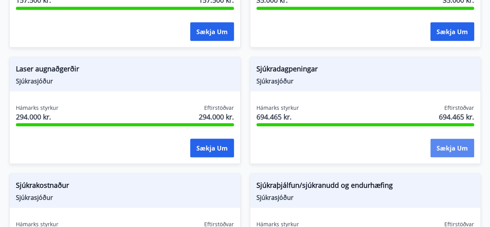  What do you see at coordinates (125, 70) in the screenshot?
I see `span: Laser augnaðgerðir` at bounding box center [125, 70].